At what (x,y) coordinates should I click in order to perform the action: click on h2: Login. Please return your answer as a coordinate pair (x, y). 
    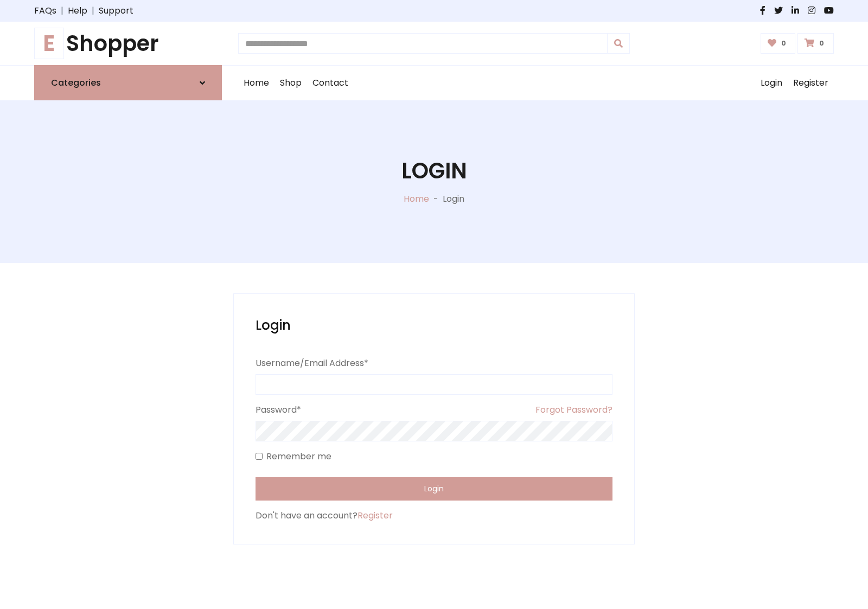
    Looking at the image, I should click on (434, 326).